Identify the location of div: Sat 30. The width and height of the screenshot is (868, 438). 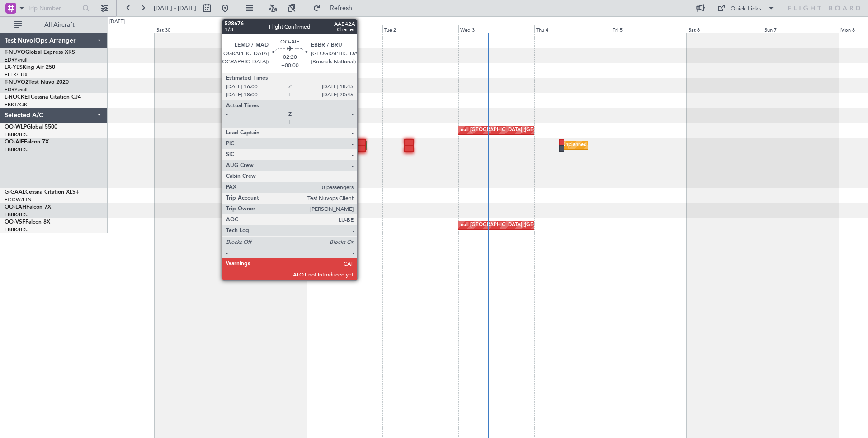
(193, 29).